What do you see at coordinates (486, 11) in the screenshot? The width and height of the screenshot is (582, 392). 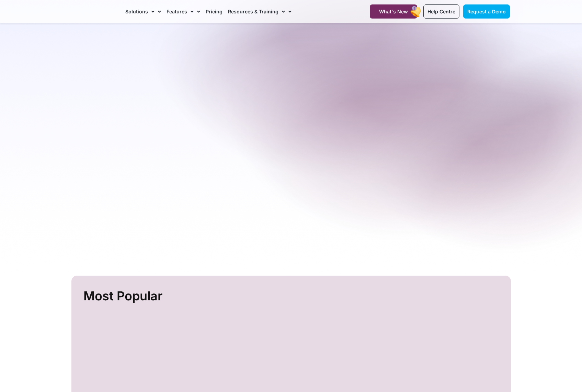 I see `span: Request a Demo` at bounding box center [486, 11].